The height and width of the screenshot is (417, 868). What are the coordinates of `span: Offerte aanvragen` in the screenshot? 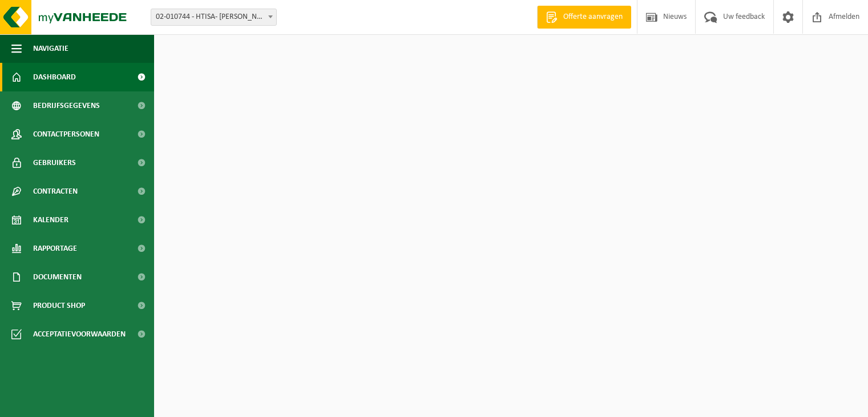 It's located at (593, 17).